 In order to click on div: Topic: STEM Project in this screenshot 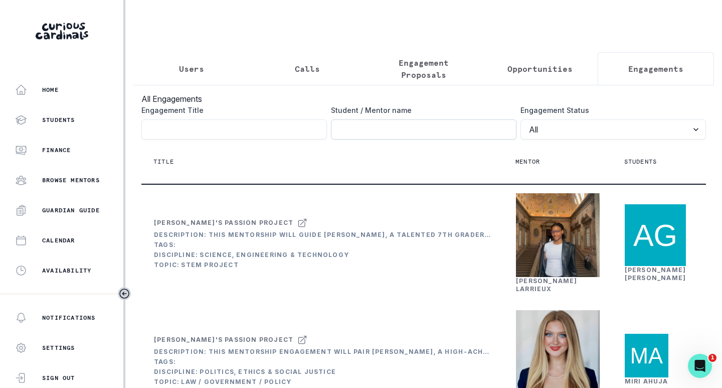, I will do `click(323, 265)`.